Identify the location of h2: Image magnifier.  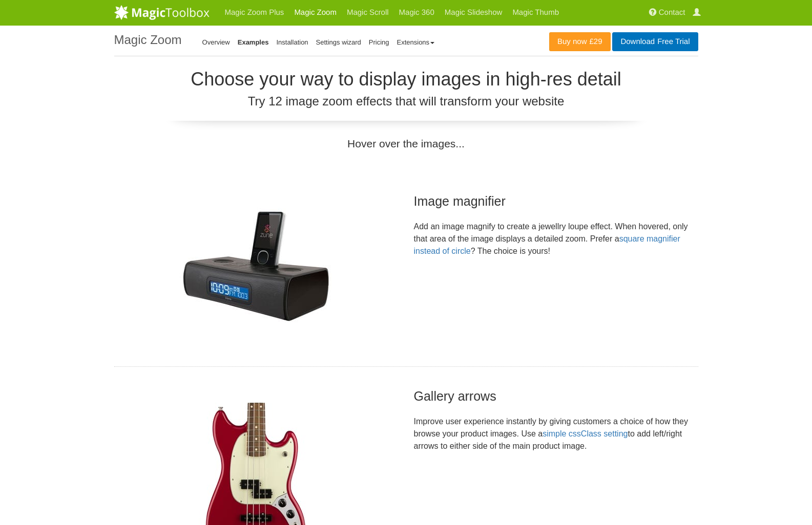
(555, 201).